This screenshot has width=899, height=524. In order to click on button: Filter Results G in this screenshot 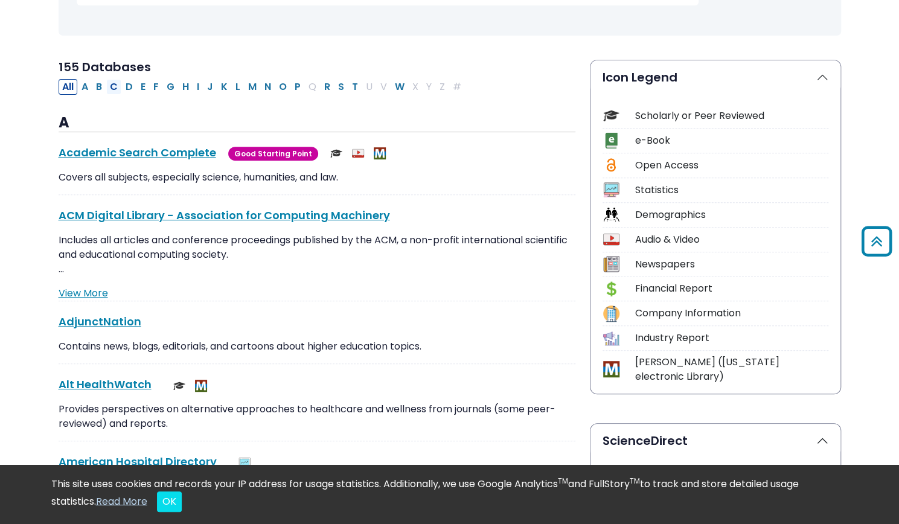, I will do `click(170, 87)`.